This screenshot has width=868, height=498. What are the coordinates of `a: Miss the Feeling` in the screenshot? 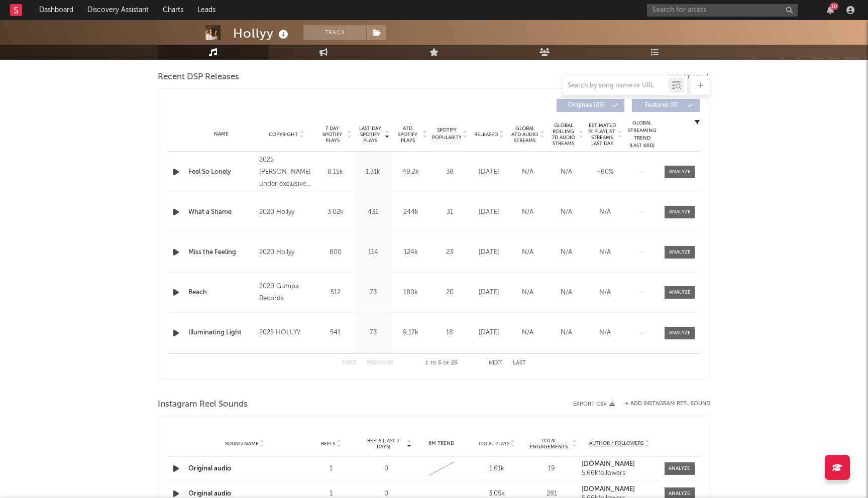 It's located at (221, 253).